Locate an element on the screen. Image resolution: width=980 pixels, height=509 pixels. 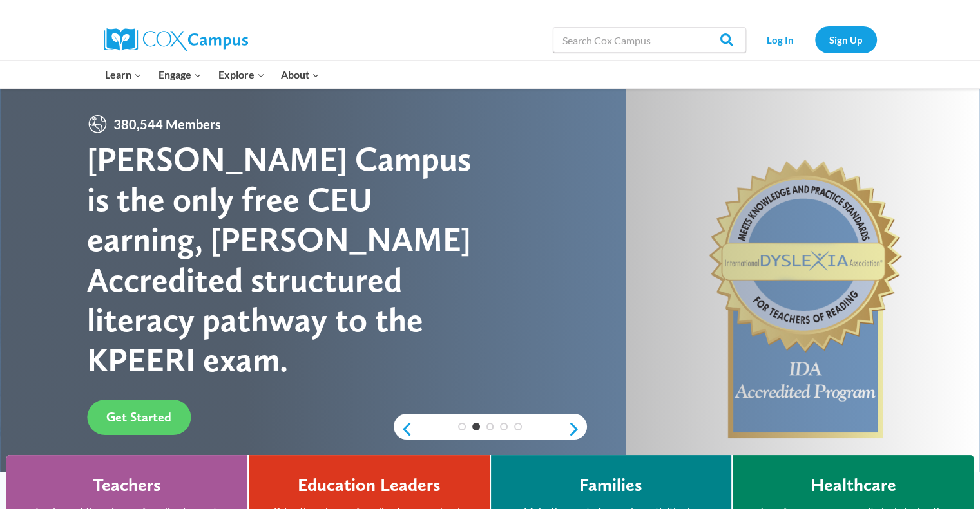
button: Child menu of About is located at coordinates (300, 75).